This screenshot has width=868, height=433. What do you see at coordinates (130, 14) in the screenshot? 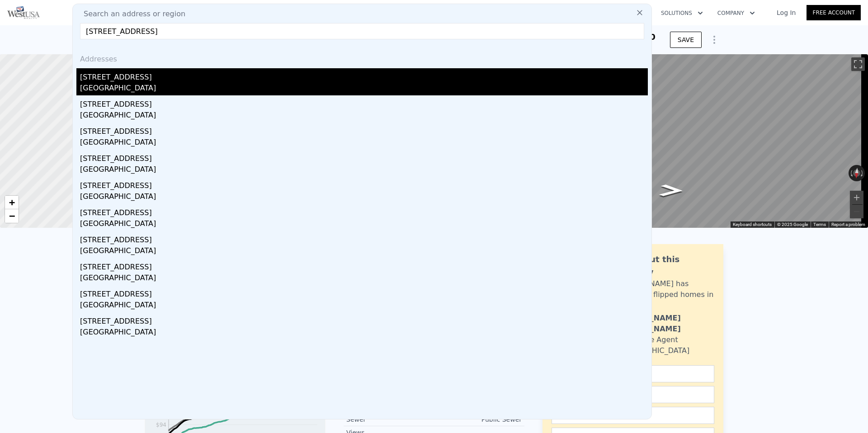
I see `span: Search an address or region` at bounding box center [130, 14].